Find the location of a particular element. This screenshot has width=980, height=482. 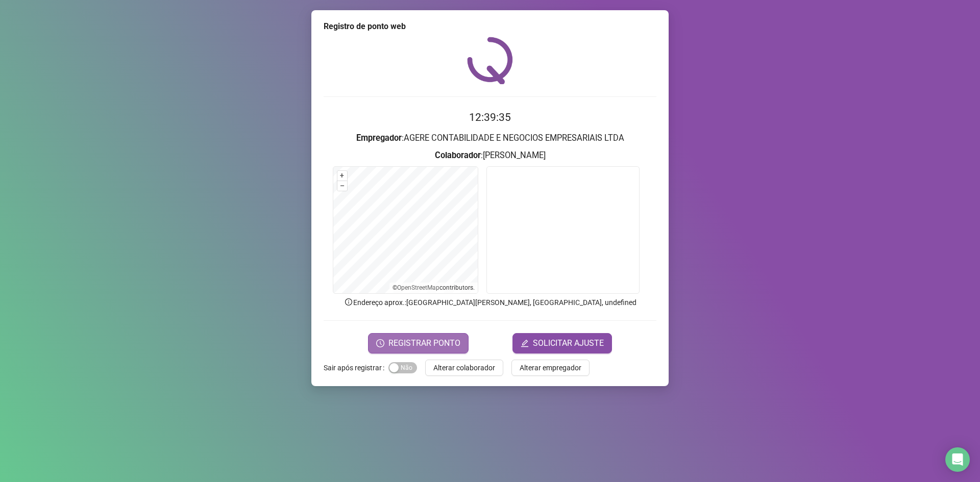

button: editSOLICITAR AJUSTE is located at coordinates (562, 343).